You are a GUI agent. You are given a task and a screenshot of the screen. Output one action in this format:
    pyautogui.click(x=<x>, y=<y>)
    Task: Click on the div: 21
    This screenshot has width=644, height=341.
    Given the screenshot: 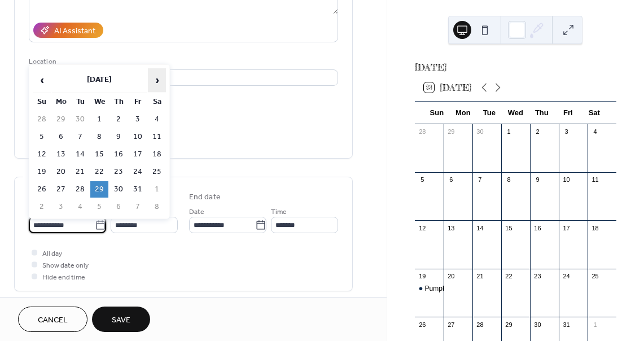 What is the action you would take?
    pyautogui.click(x=480, y=276)
    